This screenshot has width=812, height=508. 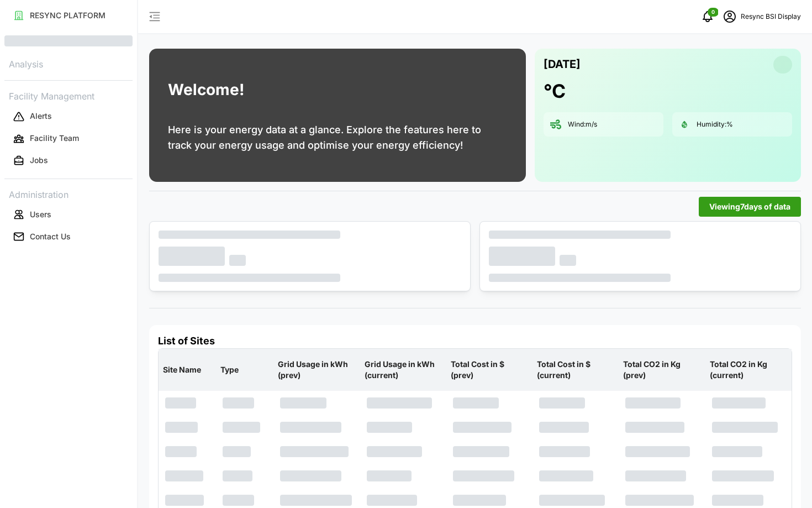 I want to click on button: Contact Us, so click(x=69, y=236).